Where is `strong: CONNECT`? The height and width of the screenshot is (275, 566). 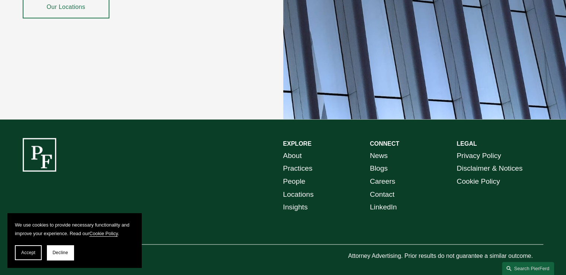 strong: CONNECT is located at coordinates (384, 143).